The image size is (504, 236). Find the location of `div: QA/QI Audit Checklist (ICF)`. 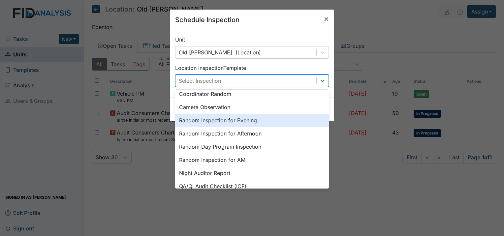

div: QA/QI Audit Checklist (ICF) is located at coordinates (252, 186).